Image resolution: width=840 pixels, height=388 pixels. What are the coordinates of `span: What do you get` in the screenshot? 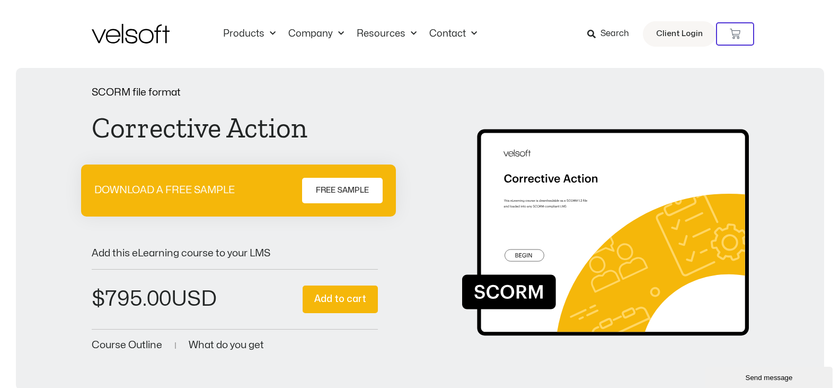 It's located at (226, 345).